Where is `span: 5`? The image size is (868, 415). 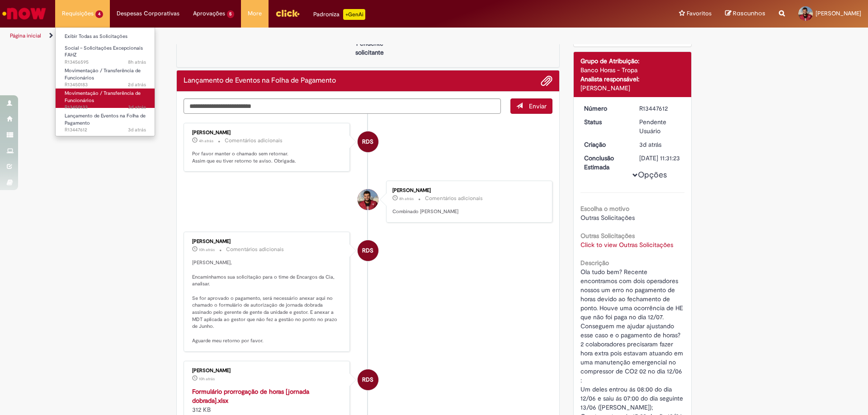 span: 5 is located at coordinates (230, 14).